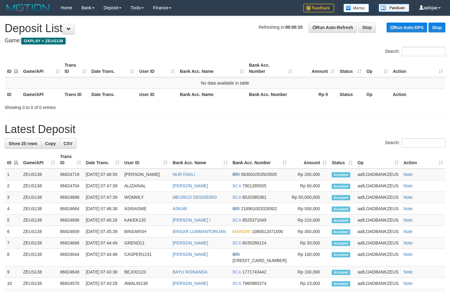  Describe the element at coordinates (260, 260) in the screenshot. I see `span: Copy 656301005166532 to clipboard` at that location.